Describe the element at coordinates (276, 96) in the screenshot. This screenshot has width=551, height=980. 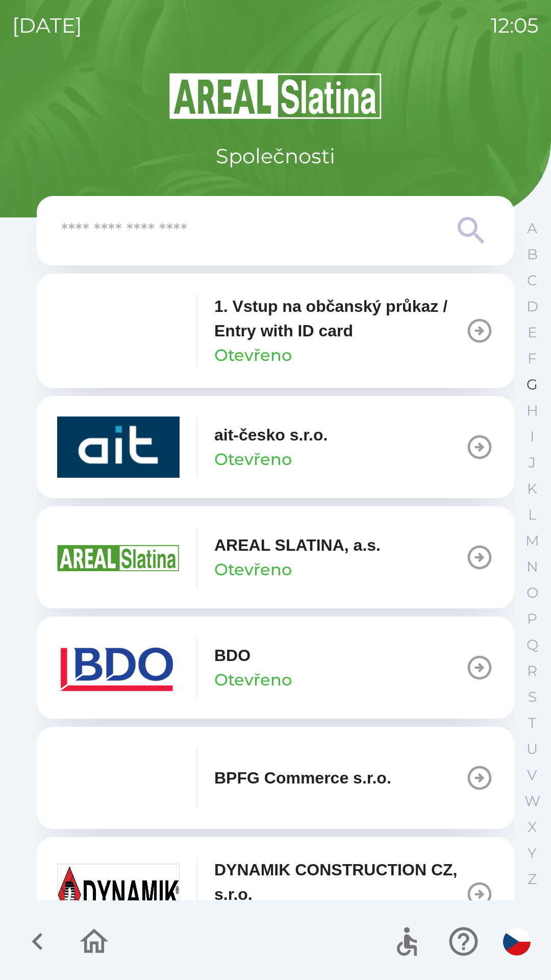
I see `img: Logo` at that location.